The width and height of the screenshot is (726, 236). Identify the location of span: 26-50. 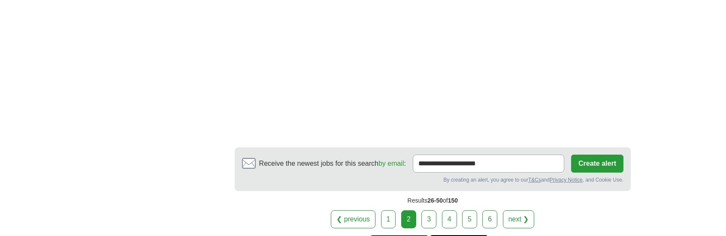
(435, 201).